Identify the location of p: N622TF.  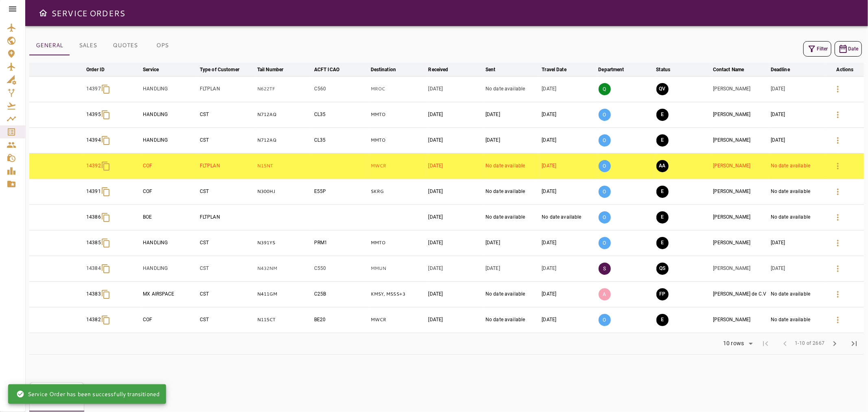
(284, 89).